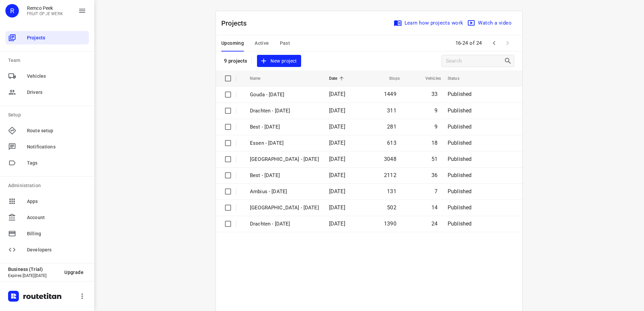 Image resolution: width=644 pixels, height=311 pixels. Describe the element at coordinates (57, 92) in the screenshot. I see `span: Drivers` at that location.